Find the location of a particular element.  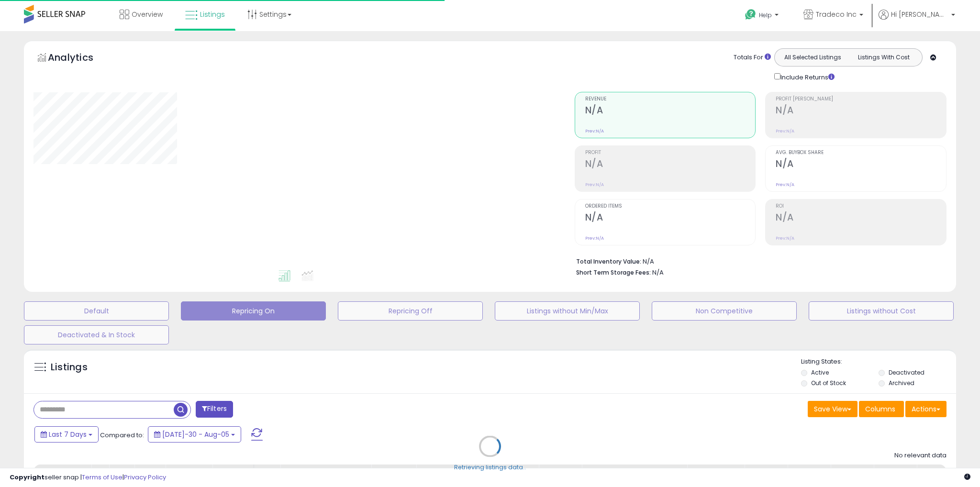

button: Listings without Cost is located at coordinates (881, 311).